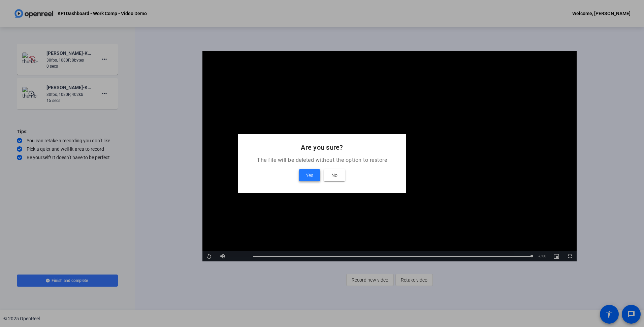 The height and width of the screenshot is (327, 644). I want to click on button: Yes, so click(310, 175).